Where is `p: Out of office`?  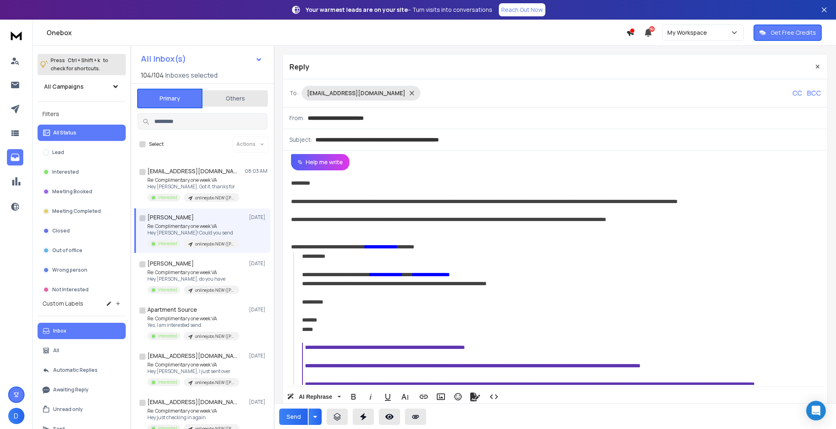 p: Out of office is located at coordinates (67, 250).